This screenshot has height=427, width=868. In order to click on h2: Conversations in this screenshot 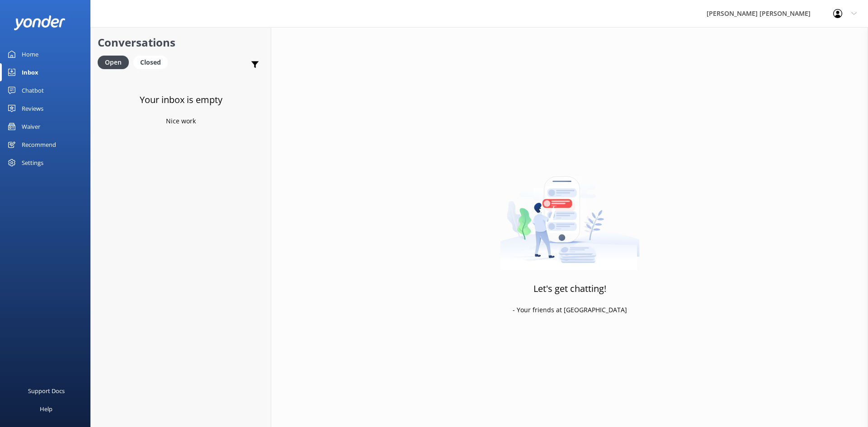, I will do `click(181, 43)`.